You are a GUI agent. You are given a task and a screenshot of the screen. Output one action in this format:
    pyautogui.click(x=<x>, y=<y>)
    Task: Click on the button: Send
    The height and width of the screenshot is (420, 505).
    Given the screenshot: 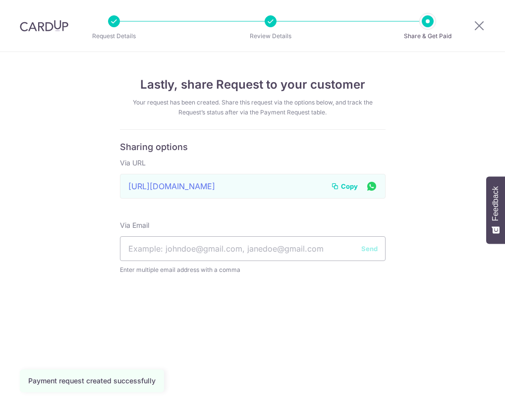 What is the action you would take?
    pyautogui.click(x=369, y=249)
    